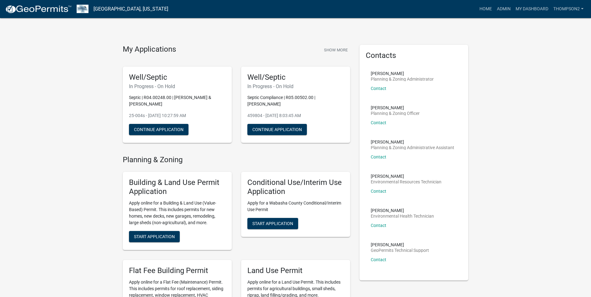 This screenshot has height=297, width=591. Describe the element at coordinates (486, 9) in the screenshot. I see `a: Home` at that location.